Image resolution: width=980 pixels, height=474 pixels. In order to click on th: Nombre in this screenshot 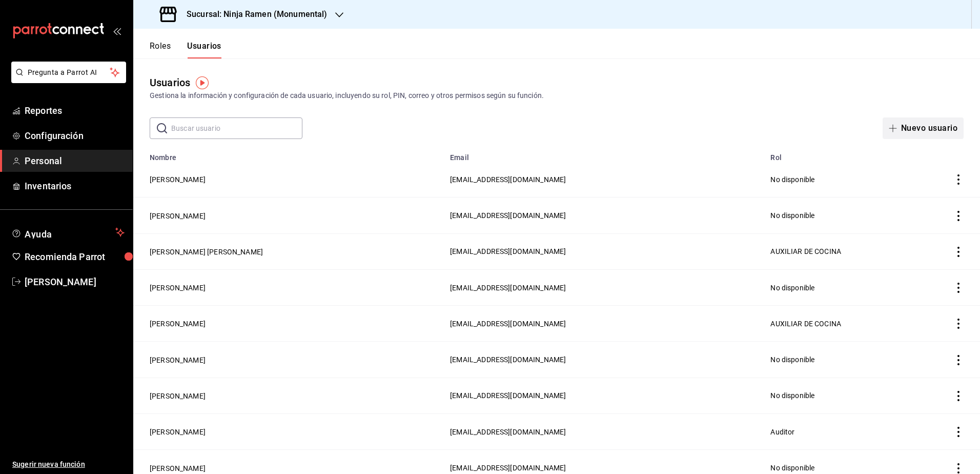, I will do `click(288, 154)`.